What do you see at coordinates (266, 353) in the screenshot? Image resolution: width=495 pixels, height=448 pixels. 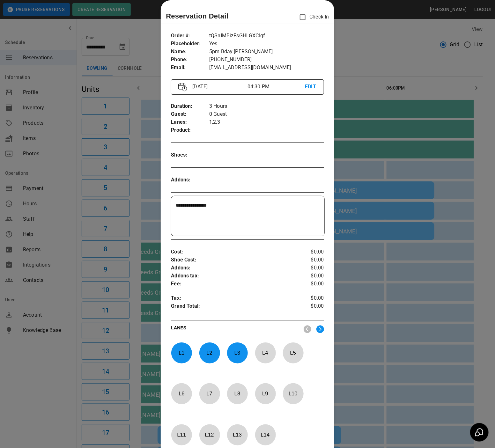 I see `p: L 4` at bounding box center [266, 353].